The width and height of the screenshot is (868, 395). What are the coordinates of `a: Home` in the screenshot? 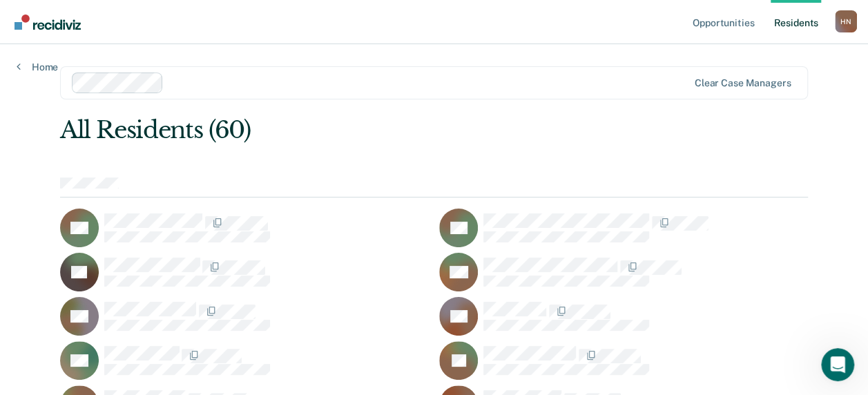 It's located at (37, 67).